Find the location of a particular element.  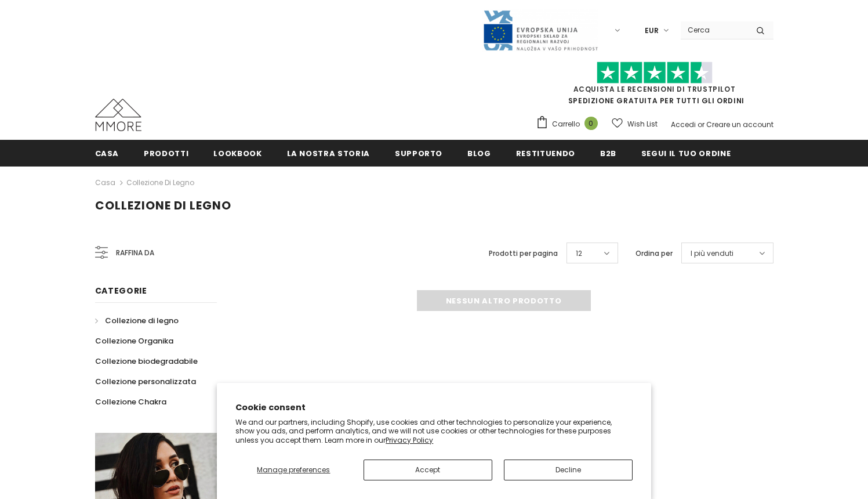

a: Collezione biodegradabile is located at coordinates (146, 361).